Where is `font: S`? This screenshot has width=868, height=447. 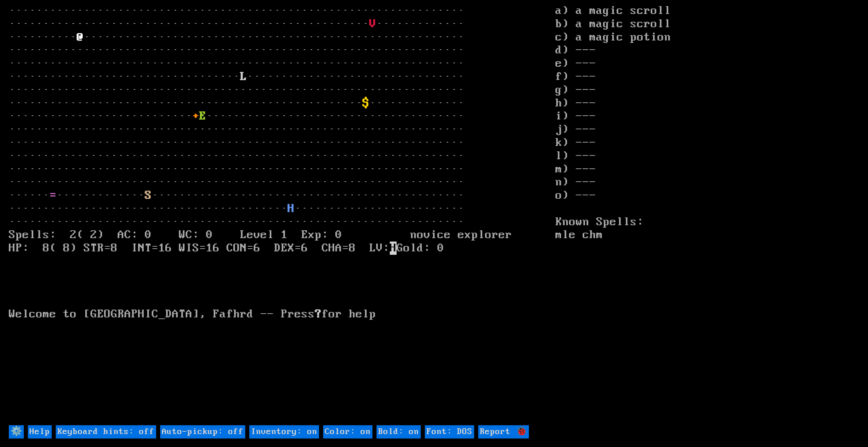
font: S is located at coordinates (149, 195).